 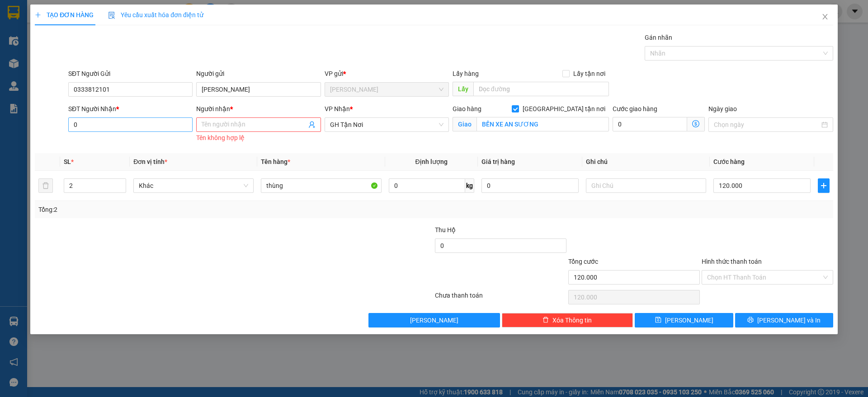 What do you see at coordinates (258, 74) in the screenshot?
I see `div: Người gửi` at bounding box center [258, 74].